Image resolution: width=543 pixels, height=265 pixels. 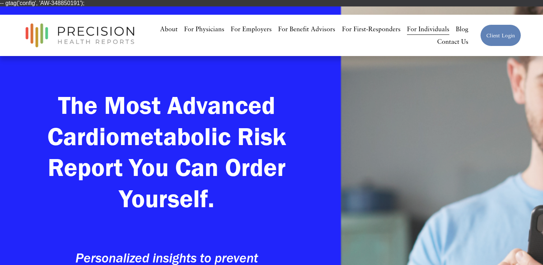 I want to click on a: About, so click(x=169, y=29).